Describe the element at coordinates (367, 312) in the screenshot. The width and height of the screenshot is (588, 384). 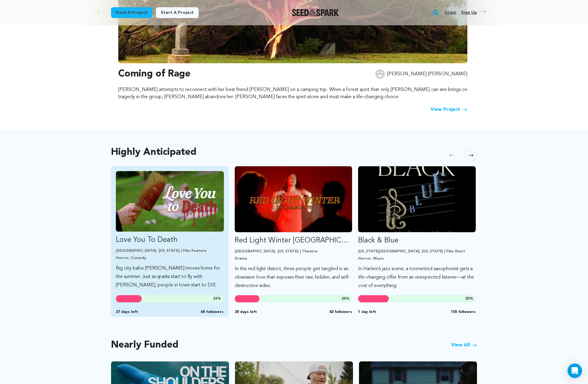
I see `span: 1 day left` at that location.